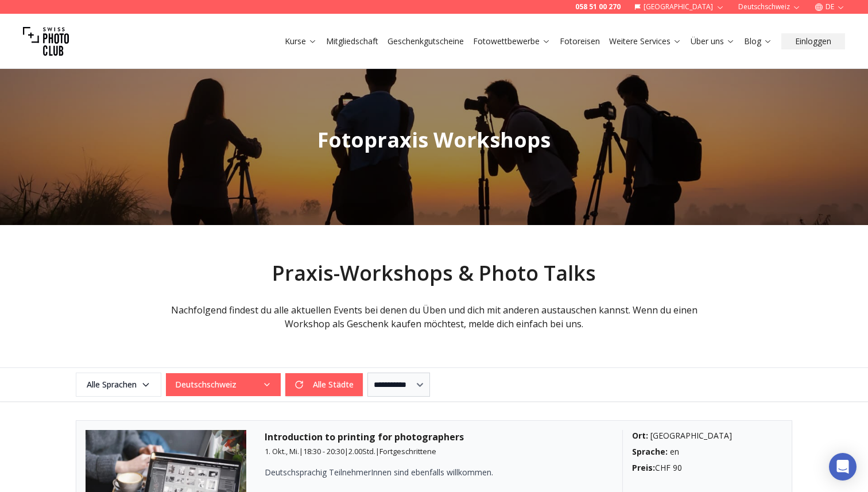 The image size is (868, 492). What do you see at coordinates (645, 42) in the screenshot?
I see `button: Weitere Services` at bounding box center [645, 42].